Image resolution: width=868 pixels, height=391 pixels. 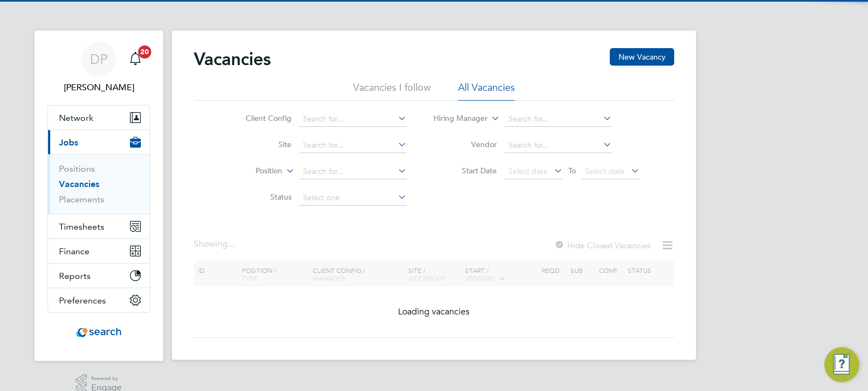 I want to click on a: 20, so click(x=135, y=59).